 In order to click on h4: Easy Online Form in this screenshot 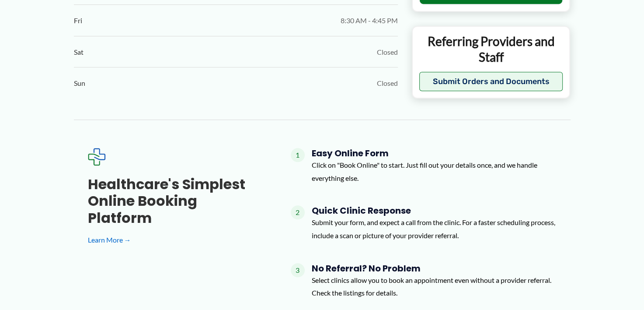, I will do `click(434, 153)`.